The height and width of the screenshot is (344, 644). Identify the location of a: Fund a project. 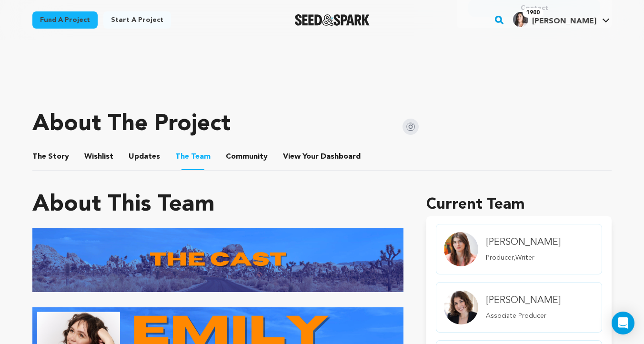
(65, 20).